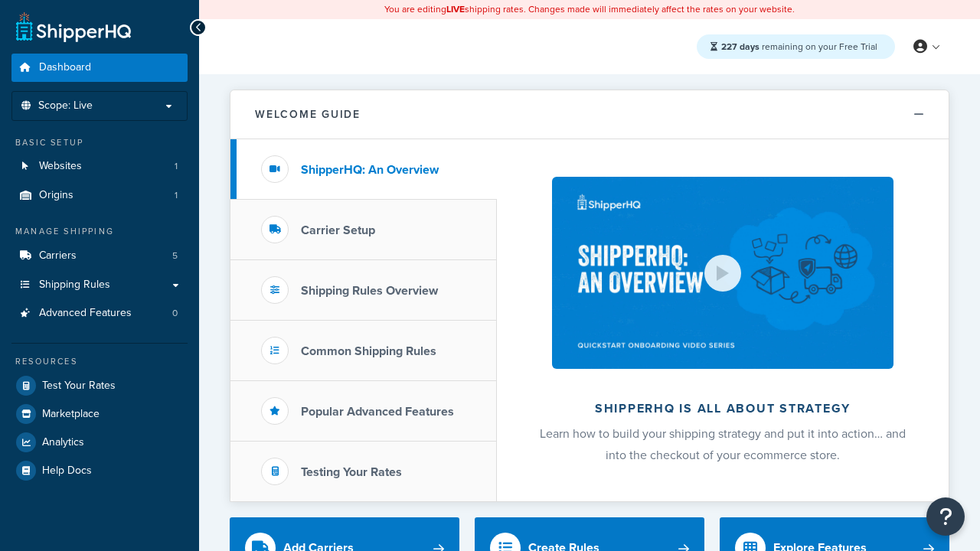 The width and height of the screenshot is (980, 551). What do you see at coordinates (99, 166) in the screenshot?
I see `li: Websites` at bounding box center [99, 166].